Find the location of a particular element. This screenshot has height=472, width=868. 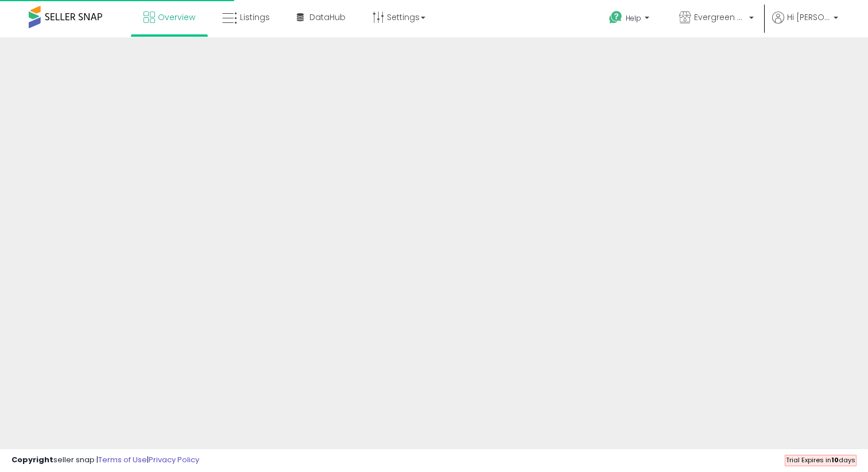

span: DataHub is located at coordinates (327, 17).